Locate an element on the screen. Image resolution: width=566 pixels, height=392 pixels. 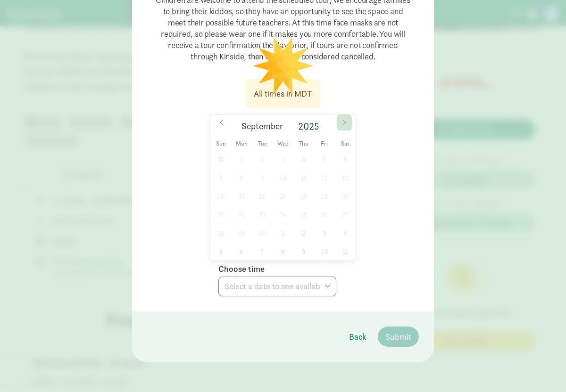
span: September is located at coordinates (263, 126).